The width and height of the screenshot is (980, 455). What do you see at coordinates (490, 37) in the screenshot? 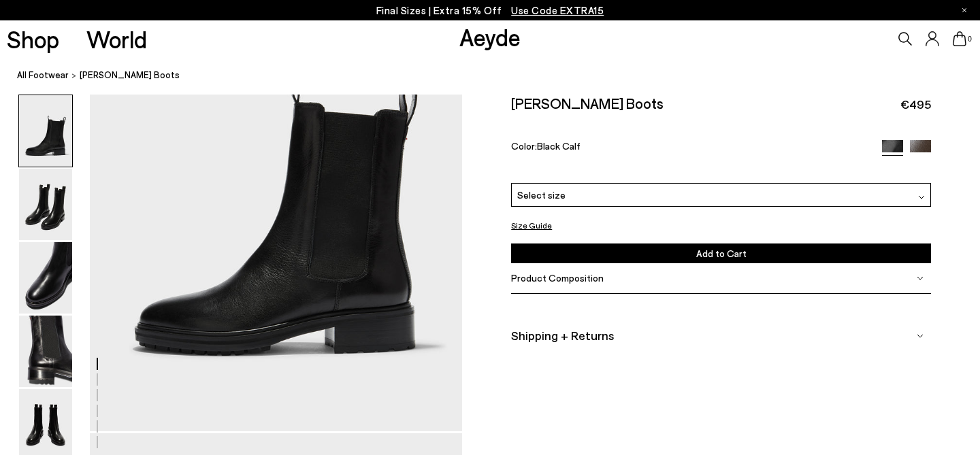
I see `a: Aeyde` at bounding box center [490, 37].